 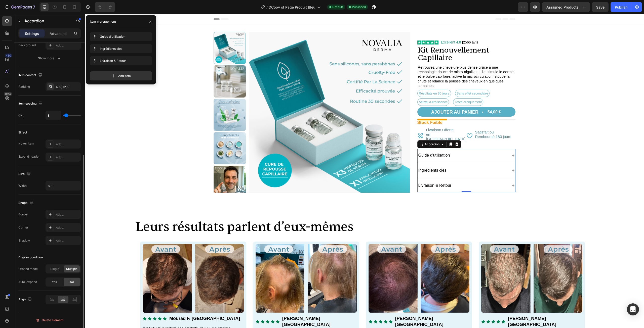 What do you see at coordinates (349, 141) in the screenshot?
I see `p: Guide d'utilisation` at bounding box center [349, 141].